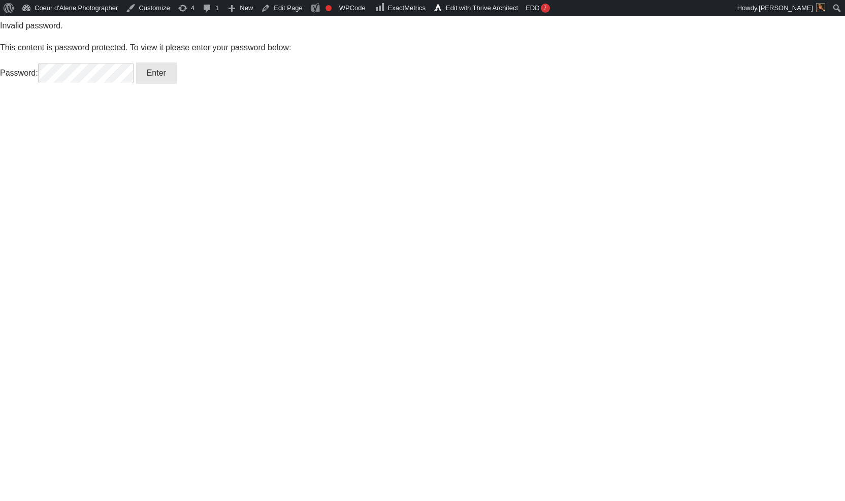 Image resolution: width=845 pixels, height=501 pixels. What do you see at coordinates (407, 8) in the screenshot?
I see `span: ExactMetrics` at bounding box center [407, 8].